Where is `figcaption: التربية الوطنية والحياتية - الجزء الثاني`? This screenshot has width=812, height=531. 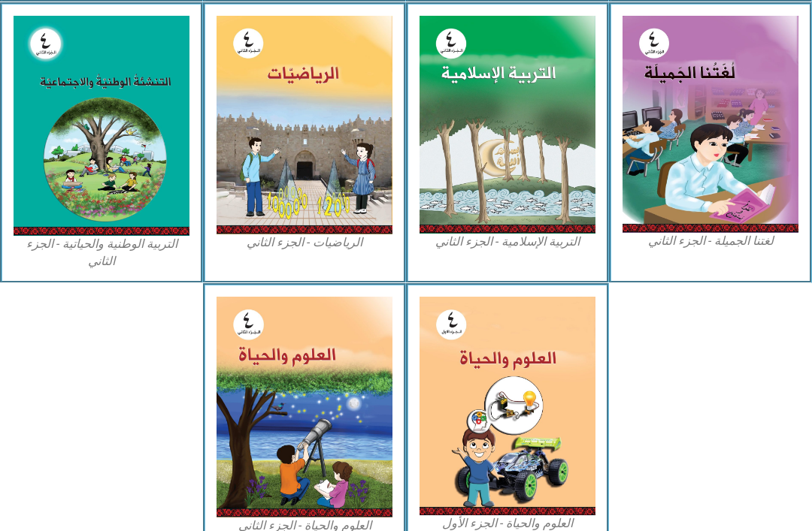 figcaption: التربية الوطنية والحياتية - الجزء الثاني is located at coordinates (102, 253).